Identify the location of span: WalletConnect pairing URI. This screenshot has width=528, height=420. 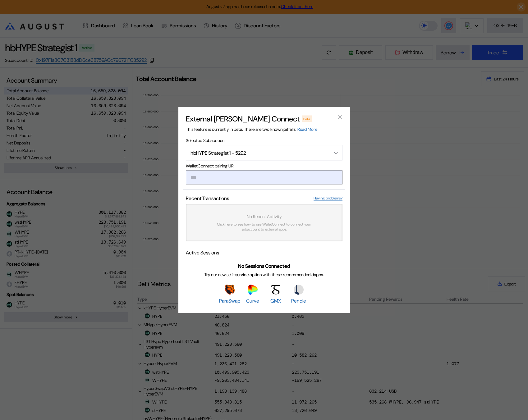
(264, 166).